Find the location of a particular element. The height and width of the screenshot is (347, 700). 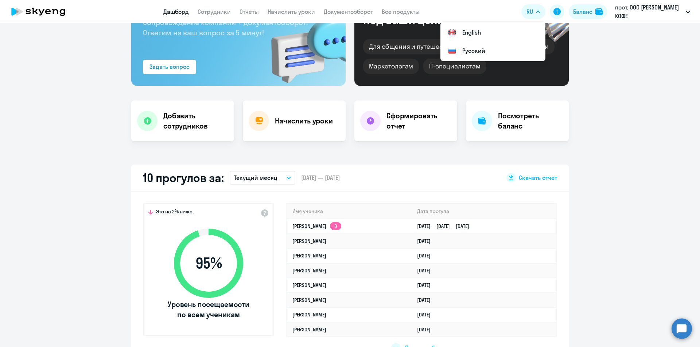

p: Текущий месяц is located at coordinates (256, 178).